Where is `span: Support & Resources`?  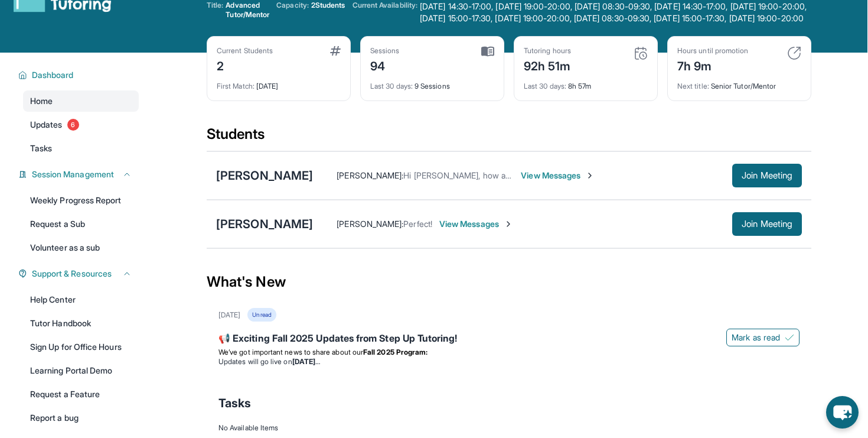 span: Support & Resources is located at coordinates (72, 274).